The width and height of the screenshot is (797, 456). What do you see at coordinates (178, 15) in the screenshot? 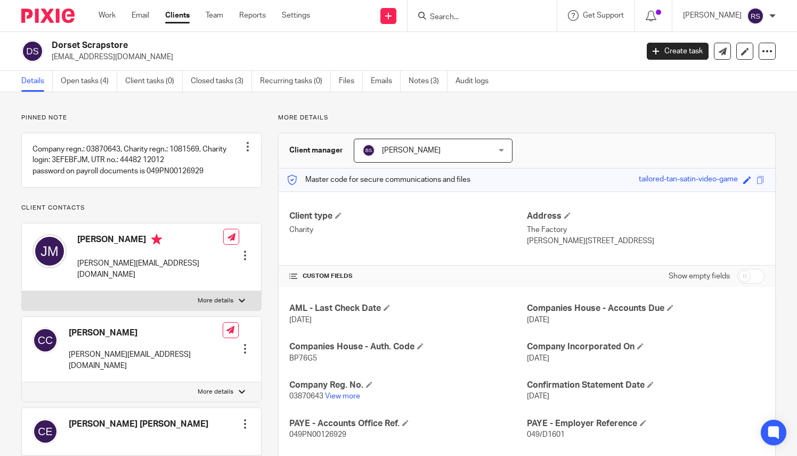
I see `a: Clients` at bounding box center [178, 15].